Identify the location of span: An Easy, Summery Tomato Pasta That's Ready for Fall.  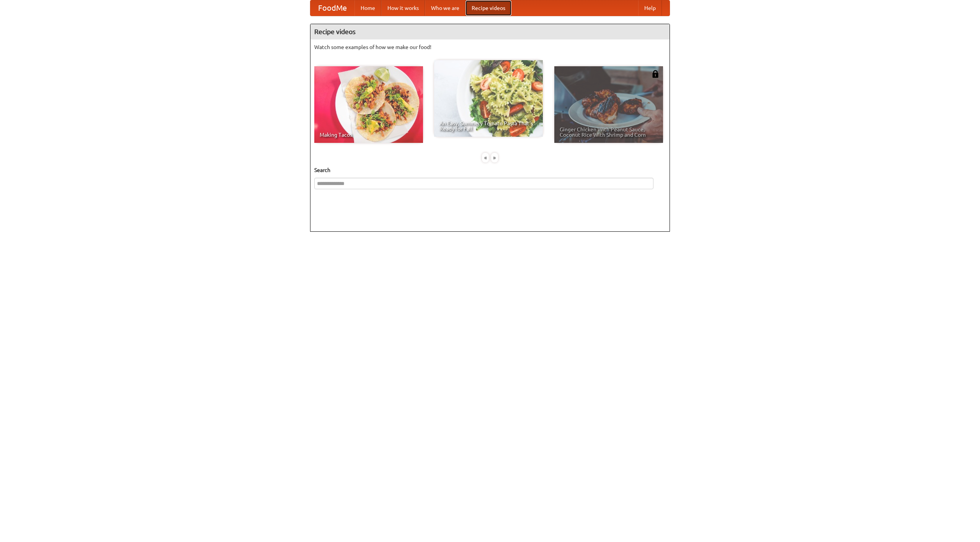
(489, 126).